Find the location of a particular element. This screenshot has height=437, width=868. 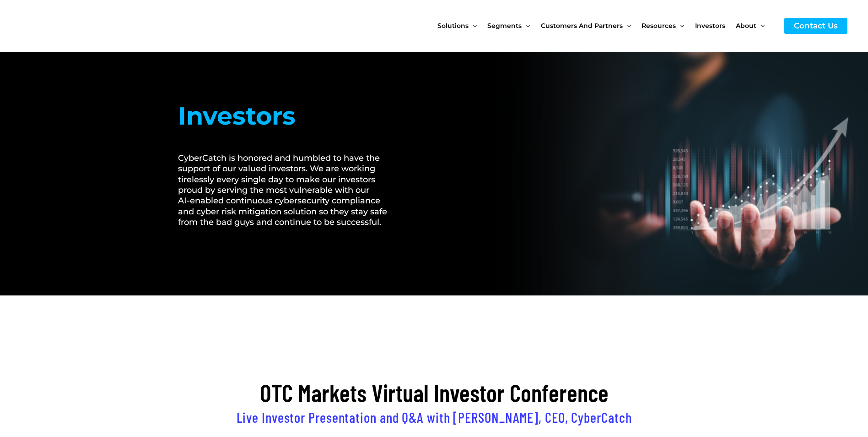

nav: Site Navigation: New Main Menu is located at coordinates (606, 26).